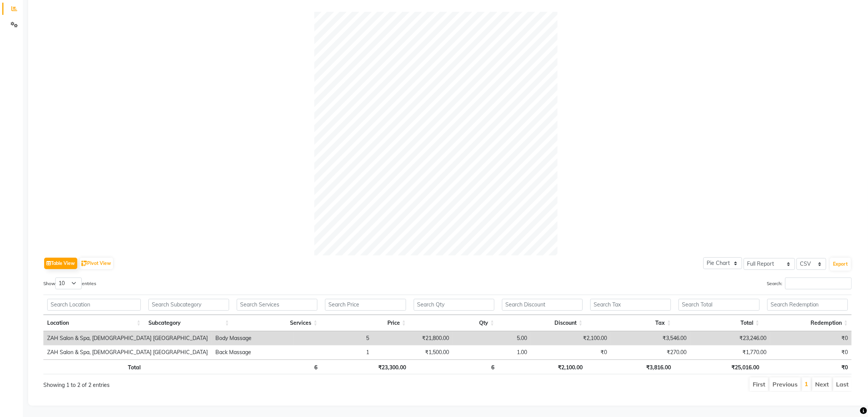 Image resolution: width=868 pixels, height=417 pixels. What do you see at coordinates (252, 338) in the screenshot?
I see `td: Body Massage` at bounding box center [252, 338].